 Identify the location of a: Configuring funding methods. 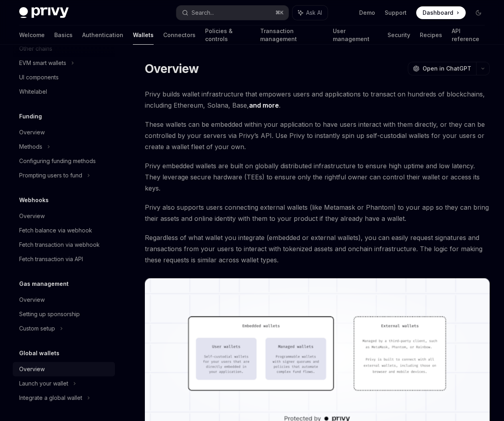
(64, 161).